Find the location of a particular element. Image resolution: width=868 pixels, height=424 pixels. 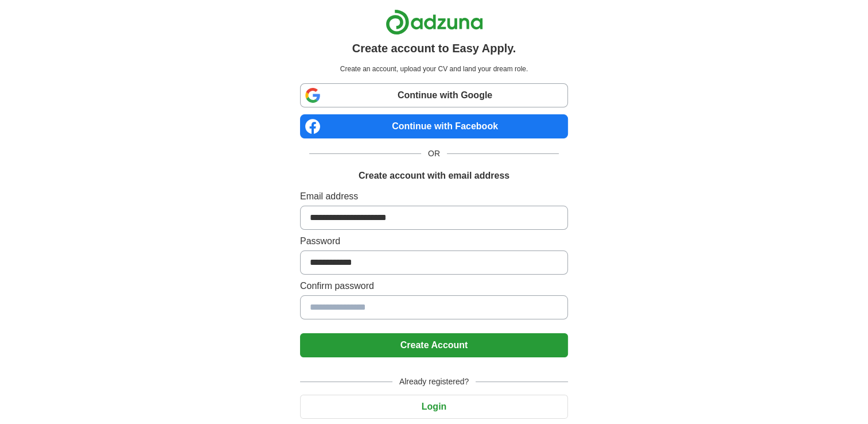

label: Password is located at coordinates (434, 241).